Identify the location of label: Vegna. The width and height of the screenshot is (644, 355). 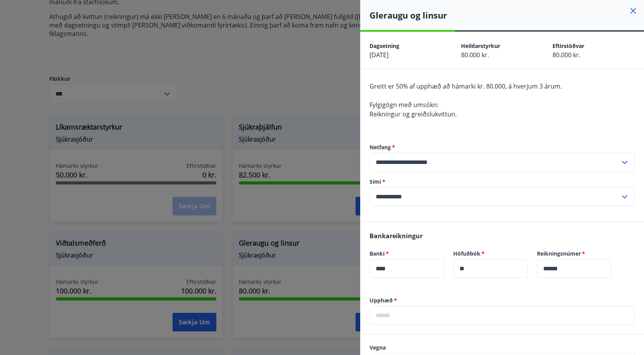
(502, 348).